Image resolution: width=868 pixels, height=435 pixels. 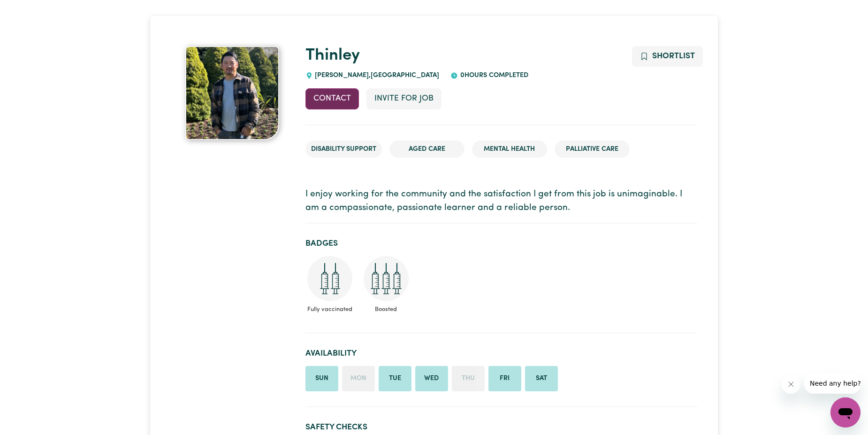 I want to click on li: Aged Care, so click(x=427, y=149).